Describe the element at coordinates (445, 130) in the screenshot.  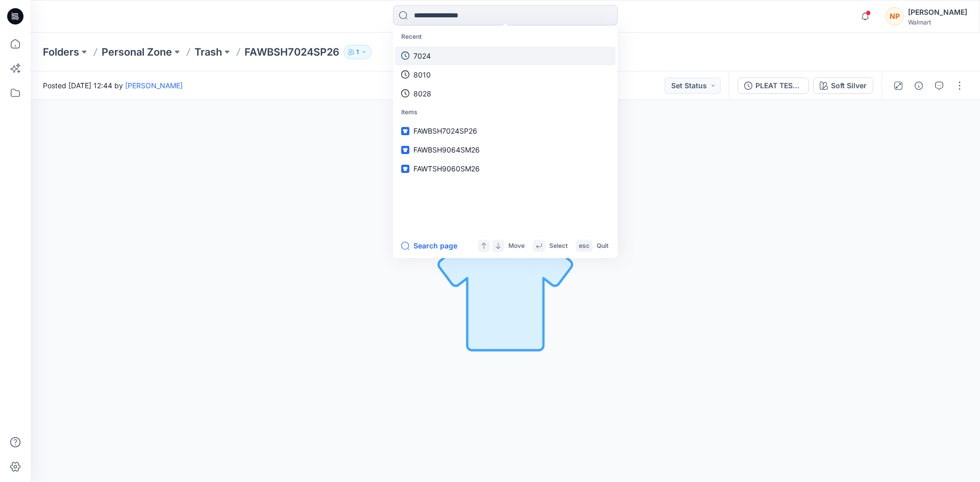
I see `span: FAWBSH7024SP26` at that location.